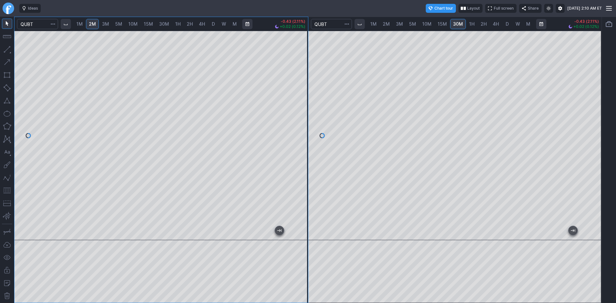  I want to click on button: Settings, so click(560, 8).